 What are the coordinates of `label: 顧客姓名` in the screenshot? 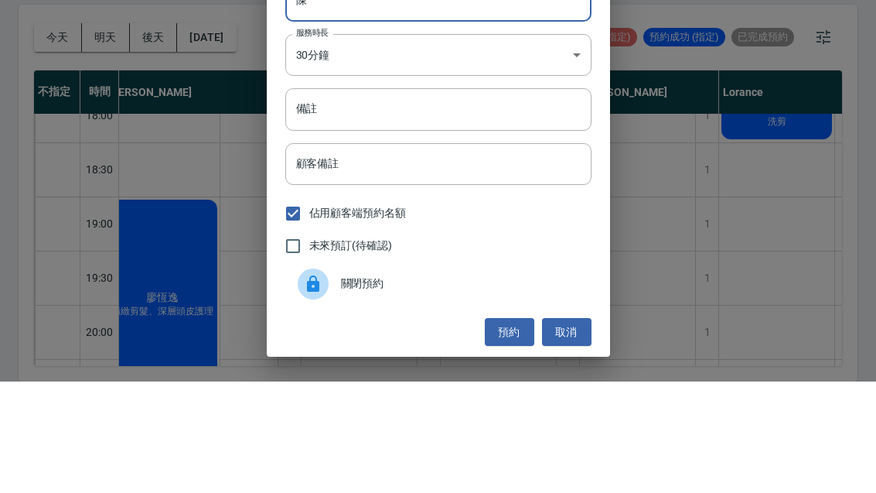 It's located at (315, 90).